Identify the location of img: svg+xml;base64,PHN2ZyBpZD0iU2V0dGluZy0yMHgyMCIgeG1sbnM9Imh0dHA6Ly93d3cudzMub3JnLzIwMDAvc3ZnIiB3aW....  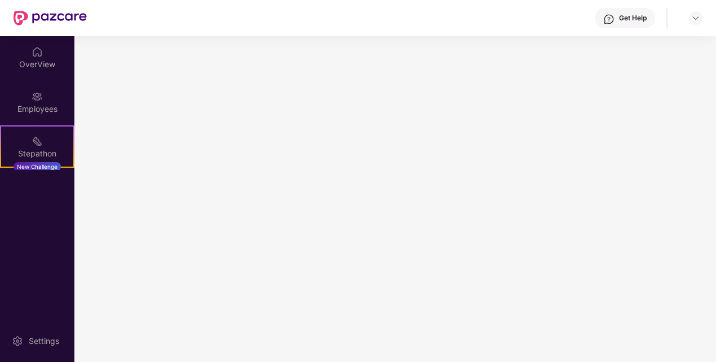
(17, 341).